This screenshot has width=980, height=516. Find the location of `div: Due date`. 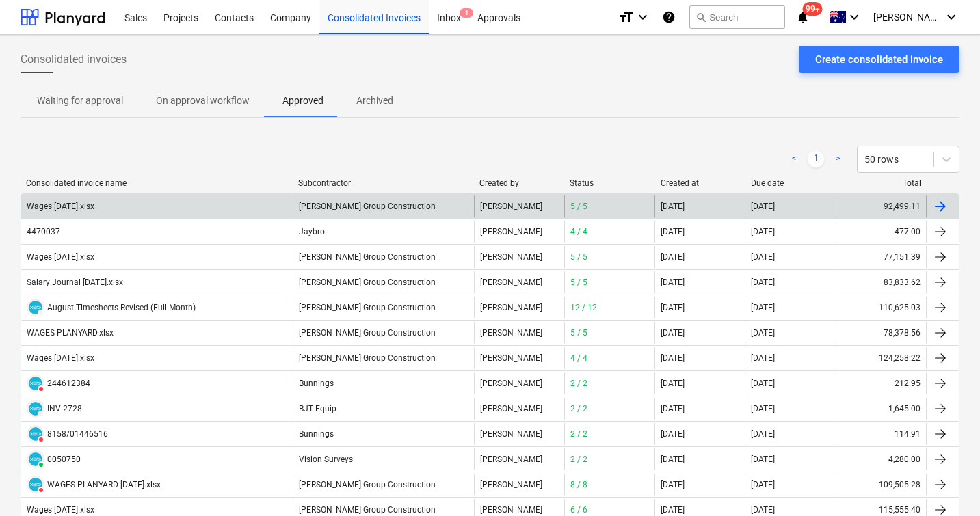

div: Due date is located at coordinates (791, 183).